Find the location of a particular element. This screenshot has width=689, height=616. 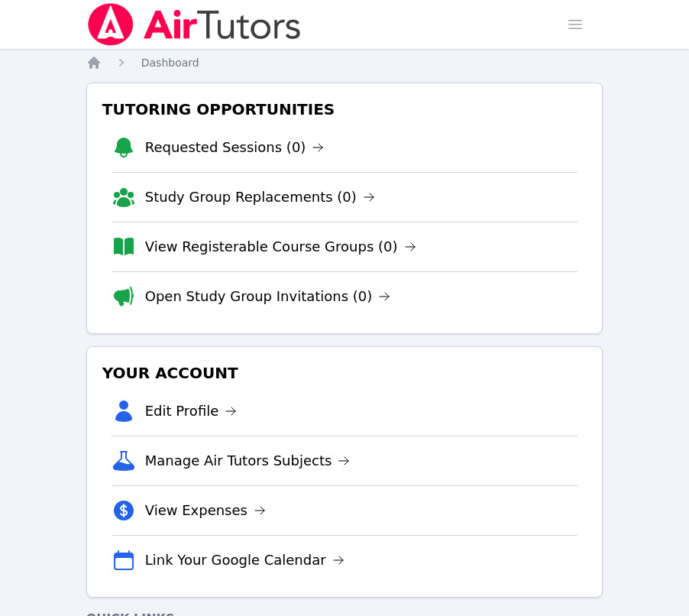

a: Requested Sessions (0) is located at coordinates (235, 148).